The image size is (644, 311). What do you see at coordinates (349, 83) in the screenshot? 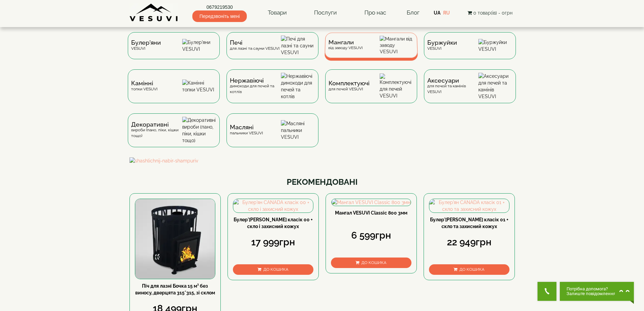
I see `span: Комплектуючі` at bounding box center [349, 83].